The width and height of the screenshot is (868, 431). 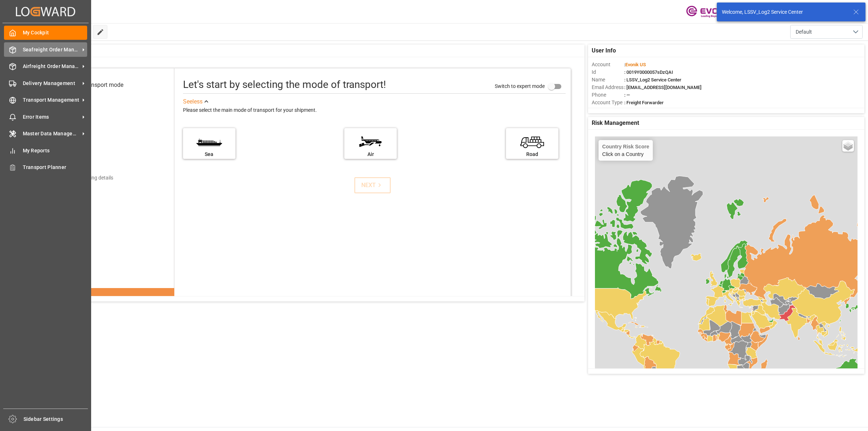 What do you see at coordinates (710, 11) in the screenshot?
I see `img: Evonik-brand-mark-Deep-Purple-RGB.jpeg_1700498283.jpeg` at bounding box center [710, 11].